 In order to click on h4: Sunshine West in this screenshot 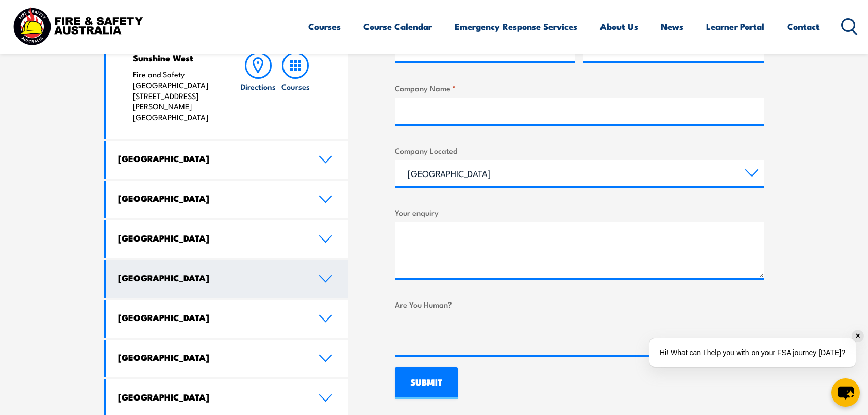, I will do `click(176, 58)`.